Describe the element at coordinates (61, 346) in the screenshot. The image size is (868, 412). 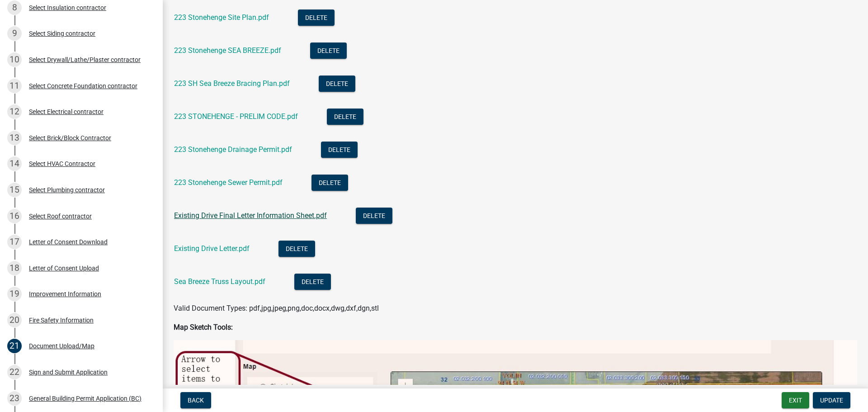
I see `div: Document Upload/Map` at that location.